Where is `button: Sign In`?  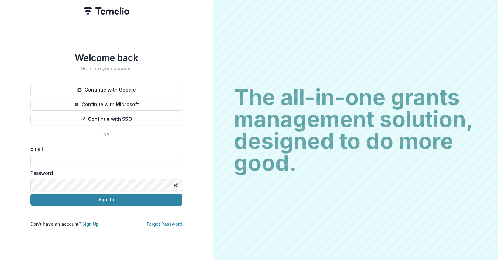 button: Sign In is located at coordinates (106, 200).